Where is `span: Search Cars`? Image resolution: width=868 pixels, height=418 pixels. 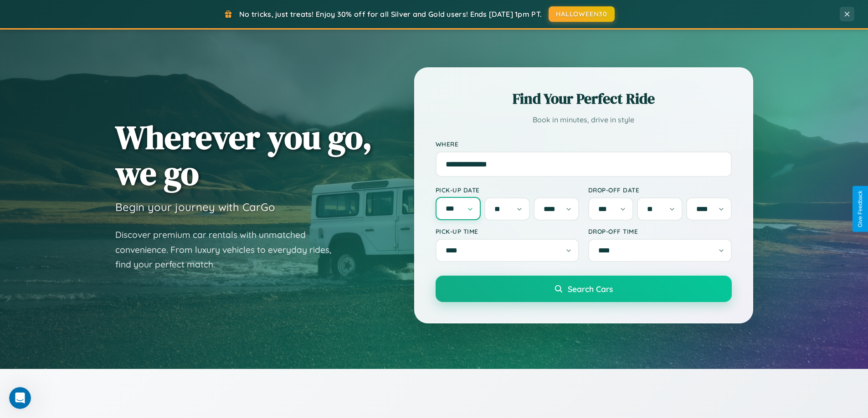 span: Search Cars is located at coordinates (590, 289).